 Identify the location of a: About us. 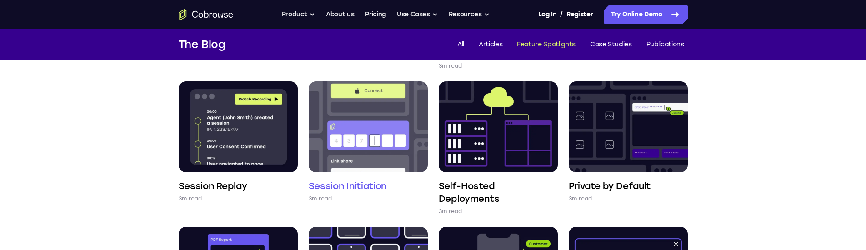
(340, 15).